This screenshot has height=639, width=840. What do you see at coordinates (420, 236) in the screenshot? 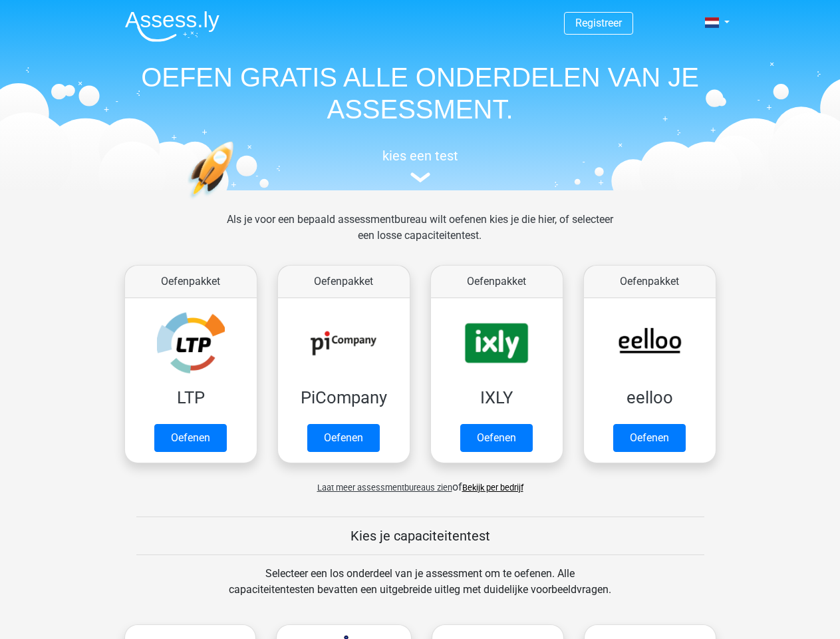
I see `div: Als je voor een bepaald assessmentbureau wilt oefenen kies je die hier, of selecteer een losse ca...` at bounding box center [420, 236].